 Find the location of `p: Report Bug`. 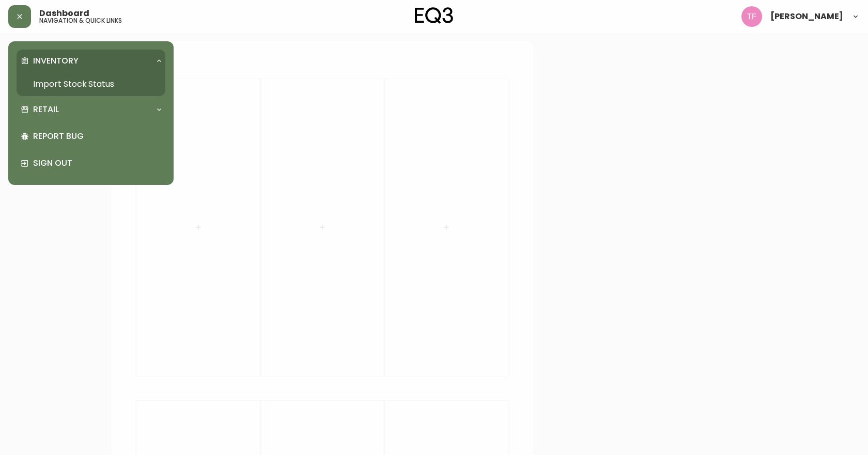

p: Report Bug is located at coordinates (97, 136).